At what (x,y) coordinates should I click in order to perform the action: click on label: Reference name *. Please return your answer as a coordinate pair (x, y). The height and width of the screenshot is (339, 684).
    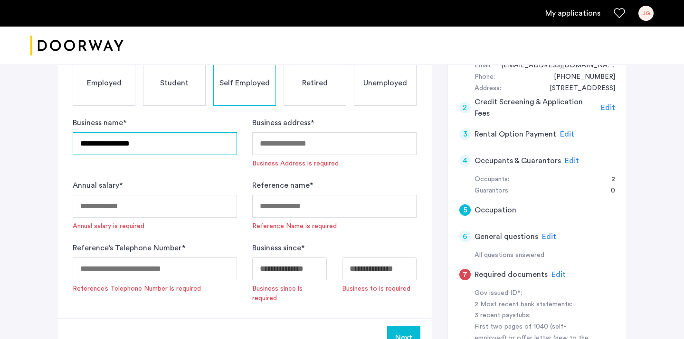
    Looking at the image, I should click on (283, 186).